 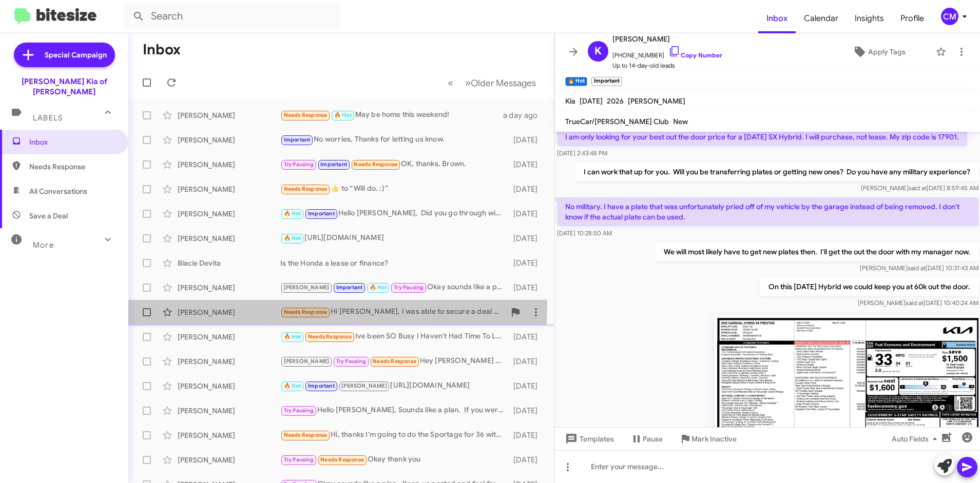 What do you see at coordinates (912, 19) in the screenshot?
I see `span: Profile` at bounding box center [912, 19].